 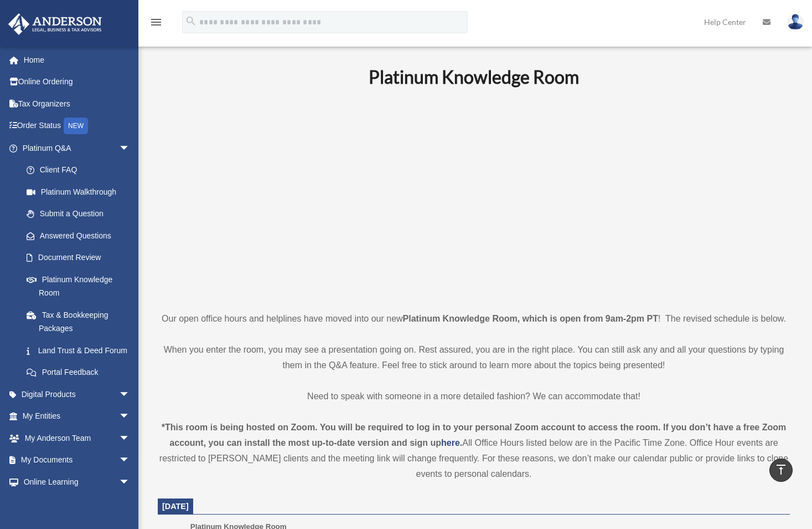 I want to click on p: Our open office hours and helplines have moved into our new ! The revised schedule is below., so click(x=474, y=319).